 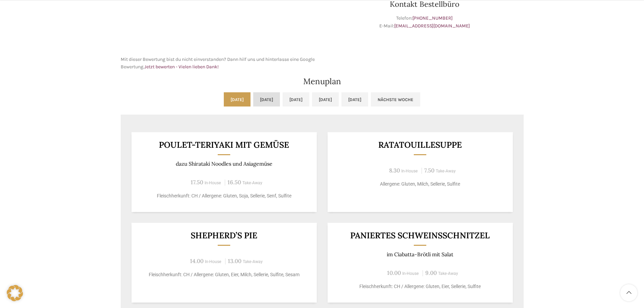 I want to click on h3: Kontakt Bestellbüro, so click(x=424, y=4).